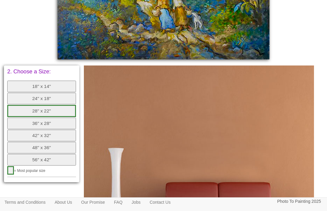  Describe the element at coordinates (42, 86) in the screenshot. I see `button: 18" x 14"` at that location.